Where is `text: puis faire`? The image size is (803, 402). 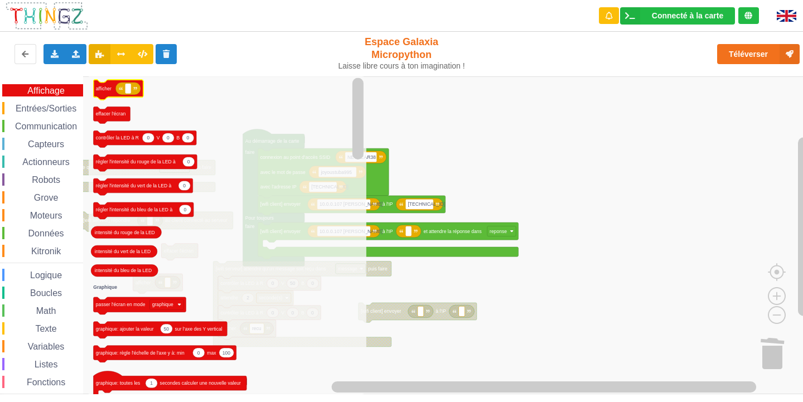 text: puis faire is located at coordinates (378, 269).